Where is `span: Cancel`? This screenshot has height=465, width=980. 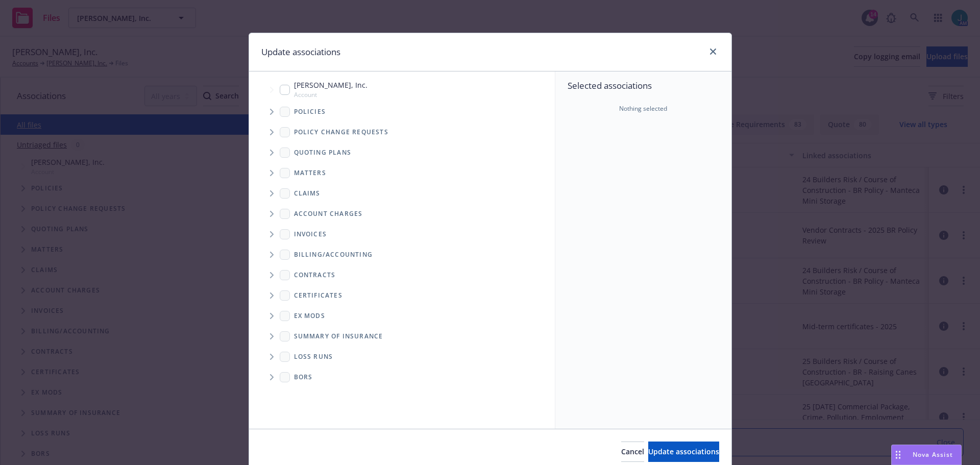
span: Cancel is located at coordinates (632, 451).